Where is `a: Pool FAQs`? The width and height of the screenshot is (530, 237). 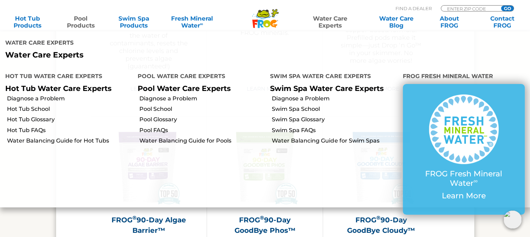 a: Pool FAQs is located at coordinates (202, 130).